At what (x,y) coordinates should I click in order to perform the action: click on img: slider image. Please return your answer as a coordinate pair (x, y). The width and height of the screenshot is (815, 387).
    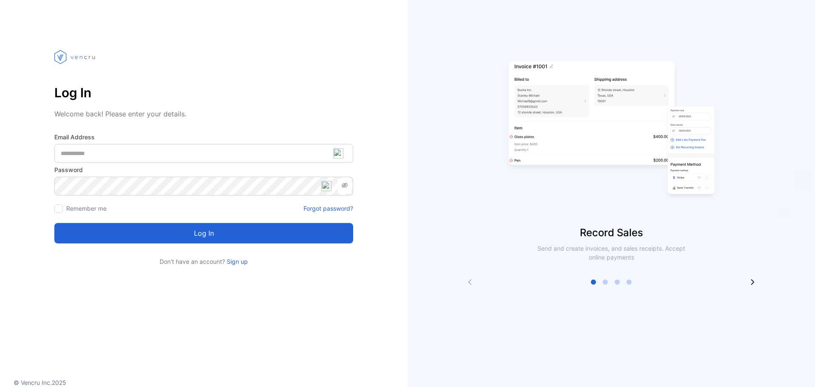
    Looking at the image, I should click on (611, 130).